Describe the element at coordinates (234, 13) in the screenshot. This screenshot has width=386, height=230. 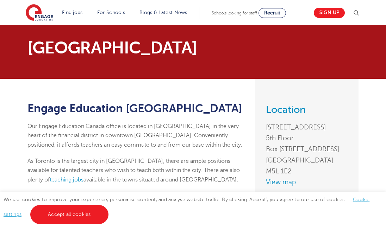
I see `span: Schools looking for staff` at that location.